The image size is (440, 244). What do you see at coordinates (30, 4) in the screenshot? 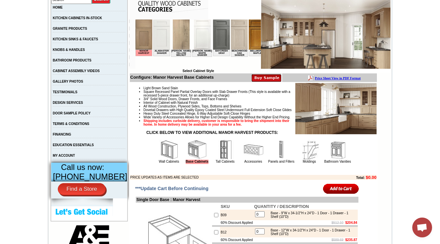
I see `a: Price Sheet View in PDF Format` at bounding box center [30, 4].